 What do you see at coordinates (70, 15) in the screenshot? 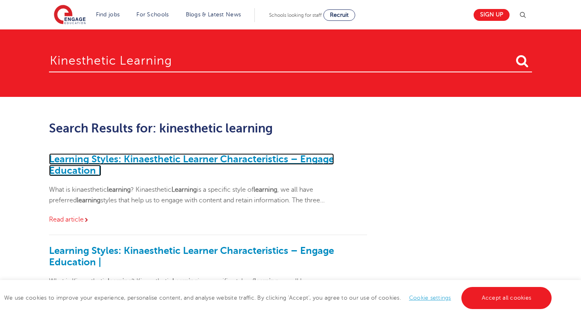
I see `img: Engage Education` at bounding box center [70, 15].